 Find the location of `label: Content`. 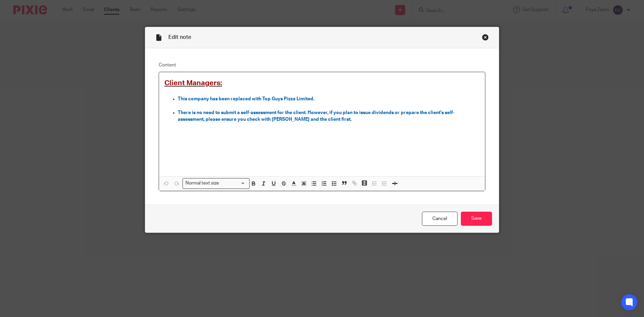

label: Content is located at coordinates (322, 65).